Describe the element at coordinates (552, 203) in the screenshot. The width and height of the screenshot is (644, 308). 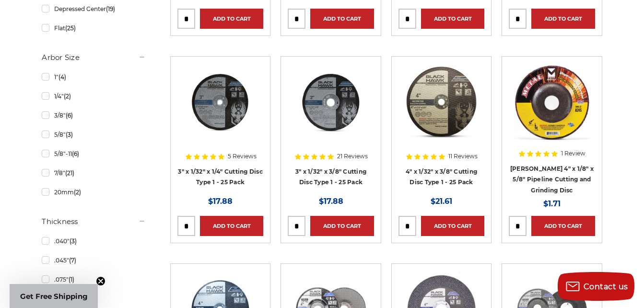
I see `span: $1.71` at that location.